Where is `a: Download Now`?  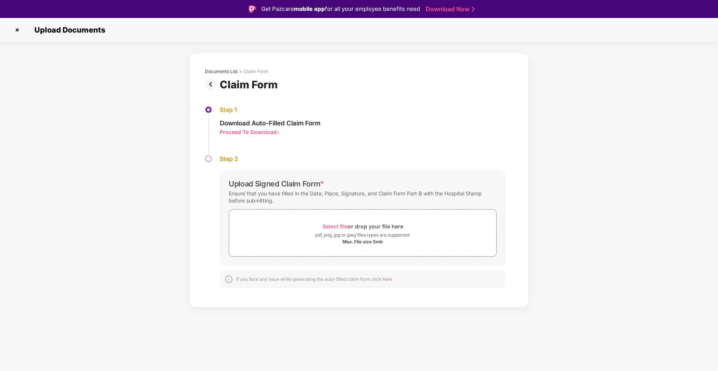
a: Download Now is located at coordinates (449, 9).